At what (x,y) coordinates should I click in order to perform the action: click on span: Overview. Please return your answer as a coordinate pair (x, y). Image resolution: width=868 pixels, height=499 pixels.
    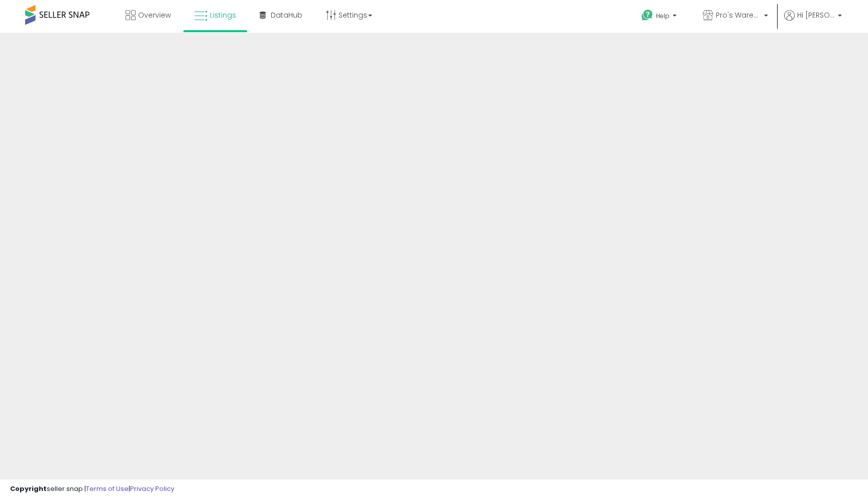
    Looking at the image, I should click on (154, 15).